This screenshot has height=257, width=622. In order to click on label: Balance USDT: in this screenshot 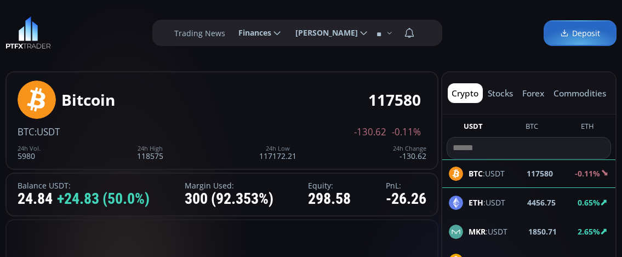, I will do `click(83, 185)`.